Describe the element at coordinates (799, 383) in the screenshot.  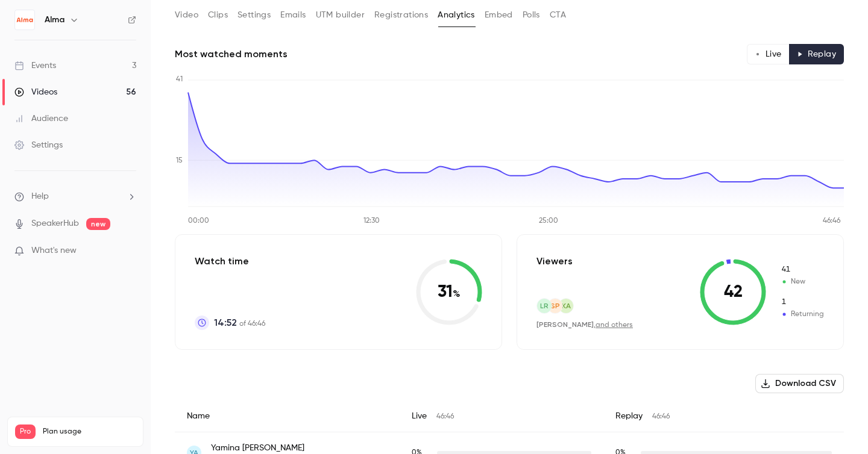
I see `button: Download CSV` at that location.